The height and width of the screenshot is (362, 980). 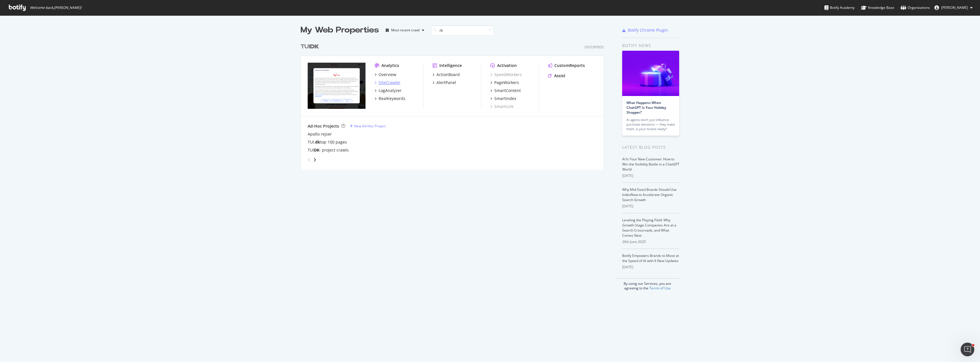 What do you see at coordinates (651, 46) in the screenshot?
I see `div: Botify news` at bounding box center [651, 46].